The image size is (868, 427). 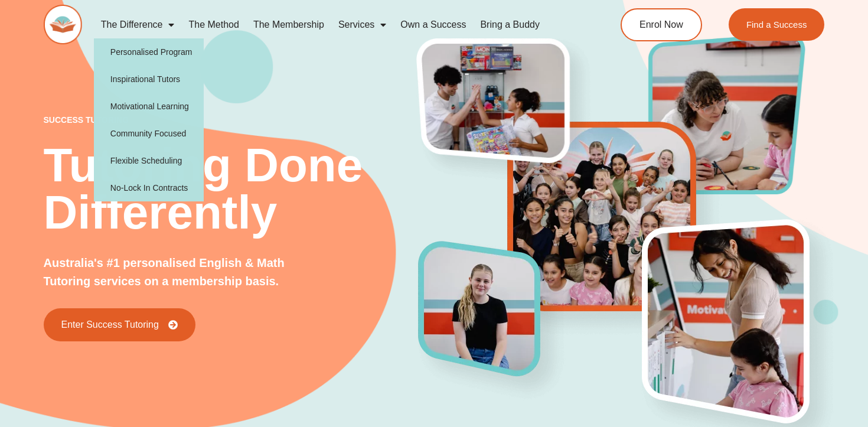 What do you see at coordinates (149, 188) in the screenshot?
I see `a: No-Lock In Contracts` at bounding box center [149, 188].